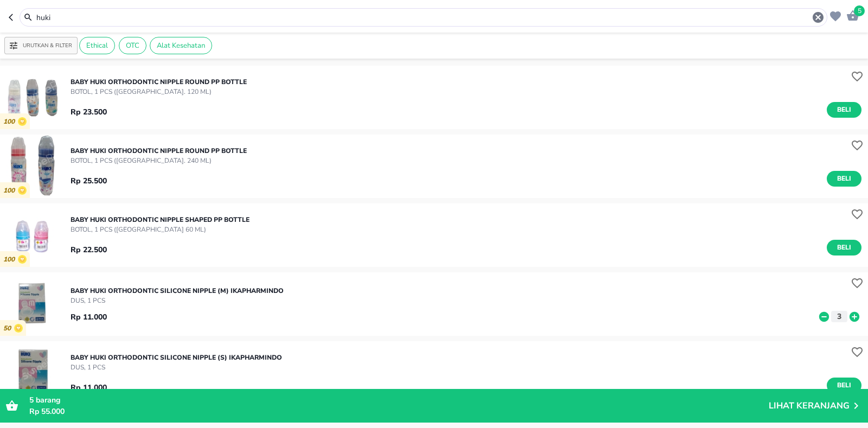 This screenshot has width=868, height=428. I want to click on span: Rp 55.000, so click(47, 411).